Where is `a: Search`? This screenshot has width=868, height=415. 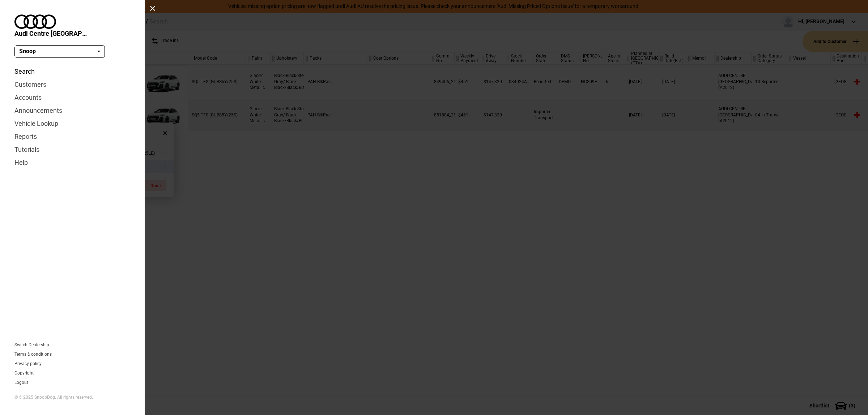 a: Search is located at coordinates (72, 72).